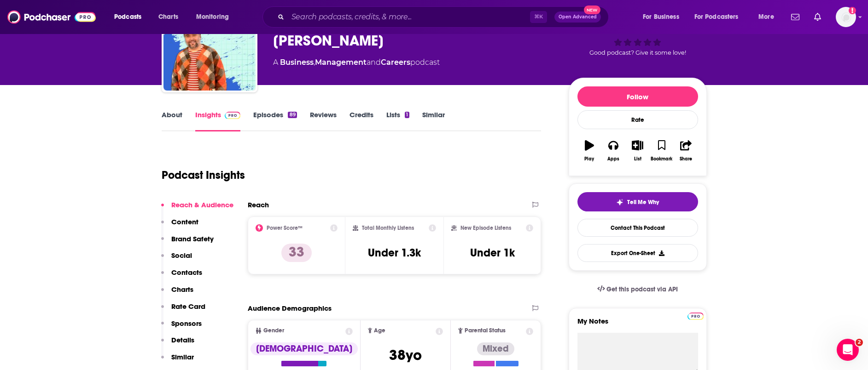  What do you see at coordinates (642, 289) in the screenshot?
I see `span: Get this podcast via API` at bounding box center [642, 289].